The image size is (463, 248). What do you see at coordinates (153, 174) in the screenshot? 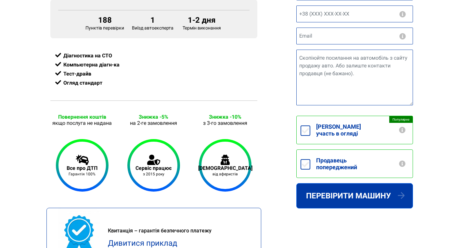
I see `div: з 2015 року` at bounding box center [153, 174].